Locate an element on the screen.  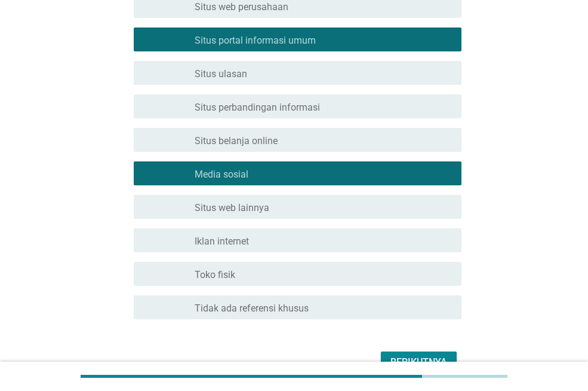
font: Iklan internet is located at coordinates (222, 241).